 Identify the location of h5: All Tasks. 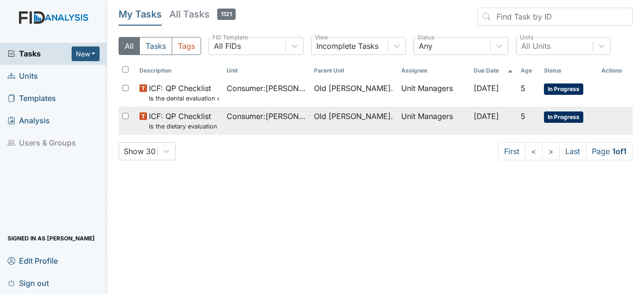
(202, 14).